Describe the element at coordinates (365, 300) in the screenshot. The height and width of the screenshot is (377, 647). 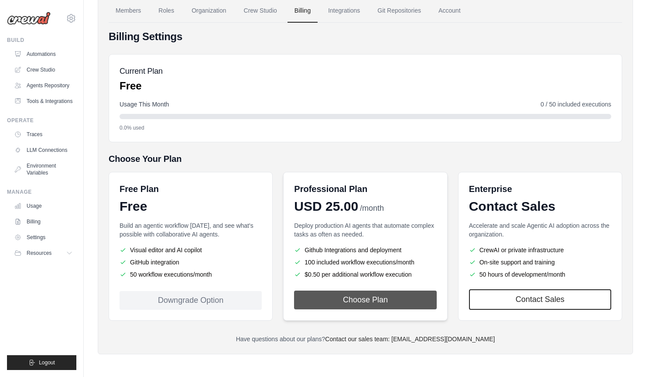
I see `button: Choose Plan` at that location.